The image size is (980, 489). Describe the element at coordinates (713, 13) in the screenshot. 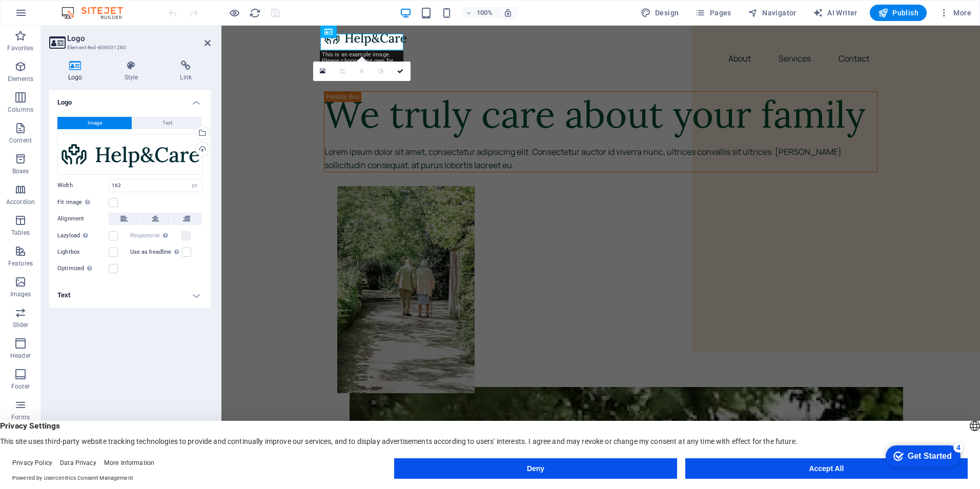

I see `button: Pages` at that location.